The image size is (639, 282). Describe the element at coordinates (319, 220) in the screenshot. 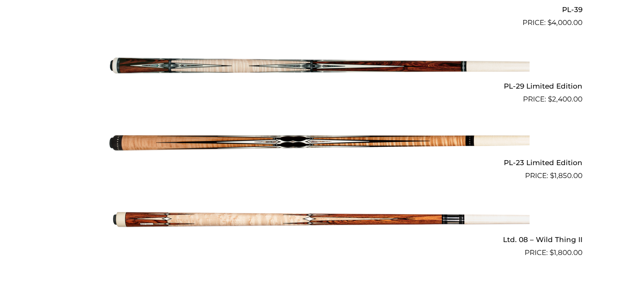

I see `img: Ltd. 08 - Wild Thing II` at that location.